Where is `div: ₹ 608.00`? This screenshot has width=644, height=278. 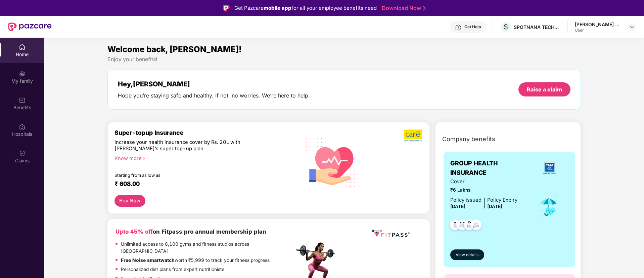
div: ₹ 608.00 is located at coordinates (201, 184).